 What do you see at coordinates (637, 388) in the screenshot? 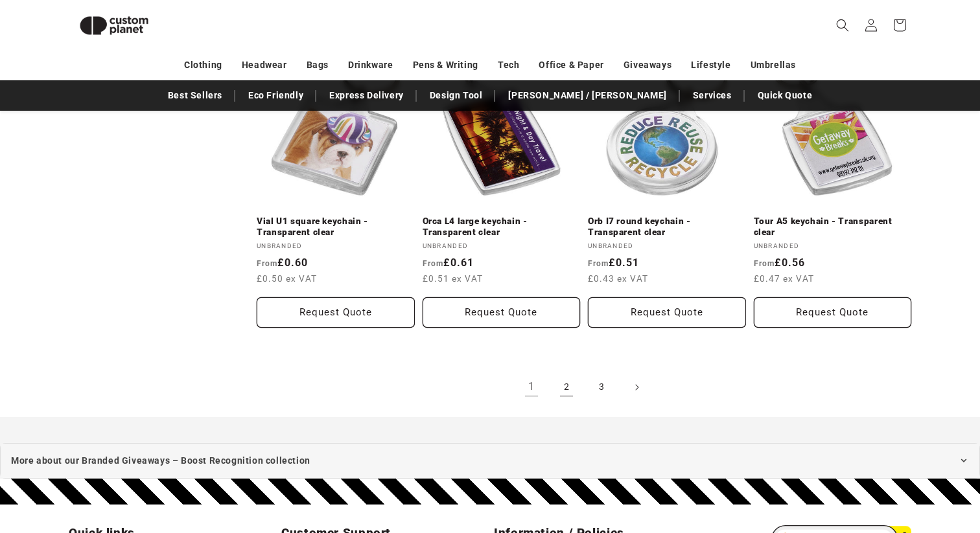
I see `a: Next page` at bounding box center [637, 388].